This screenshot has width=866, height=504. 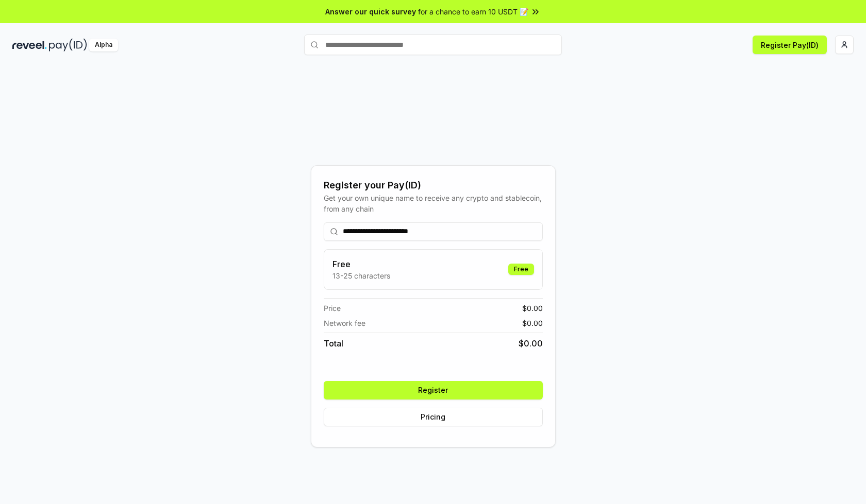 I want to click on div: Register your Pay(ID), so click(x=433, y=185).